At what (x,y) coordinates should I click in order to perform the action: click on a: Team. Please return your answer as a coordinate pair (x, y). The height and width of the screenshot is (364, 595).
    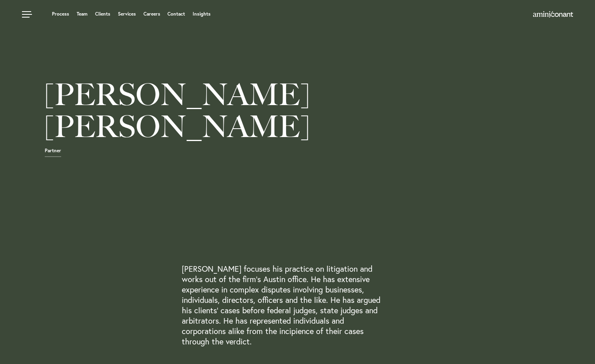
    Looking at the image, I should click on (82, 14).